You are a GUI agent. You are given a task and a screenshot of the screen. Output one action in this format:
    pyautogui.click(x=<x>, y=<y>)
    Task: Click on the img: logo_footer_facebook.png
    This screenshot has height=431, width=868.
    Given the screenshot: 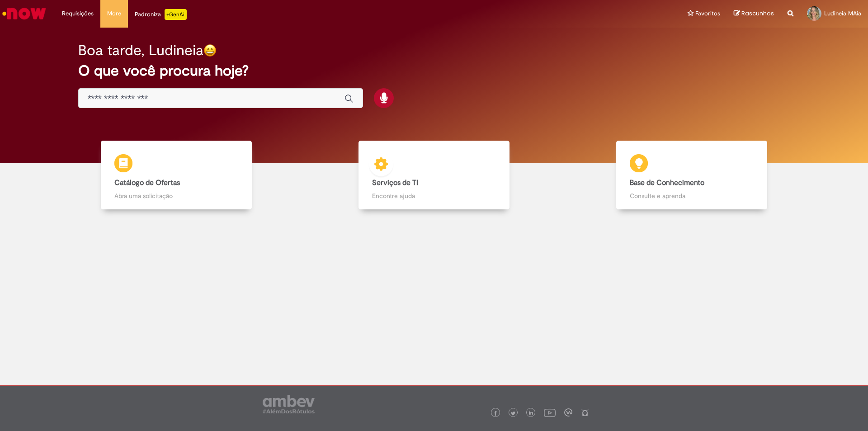 What is the action you would take?
    pyautogui.click(x=496, y=414)
    